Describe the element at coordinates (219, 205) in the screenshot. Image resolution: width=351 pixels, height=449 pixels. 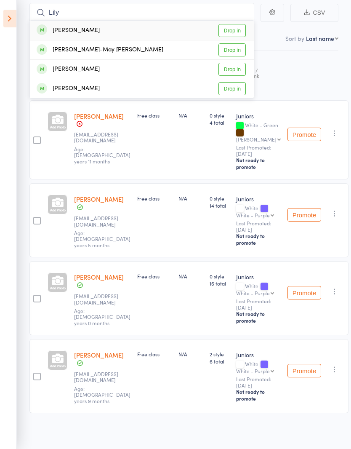
I see `span: 14 total` at that location.